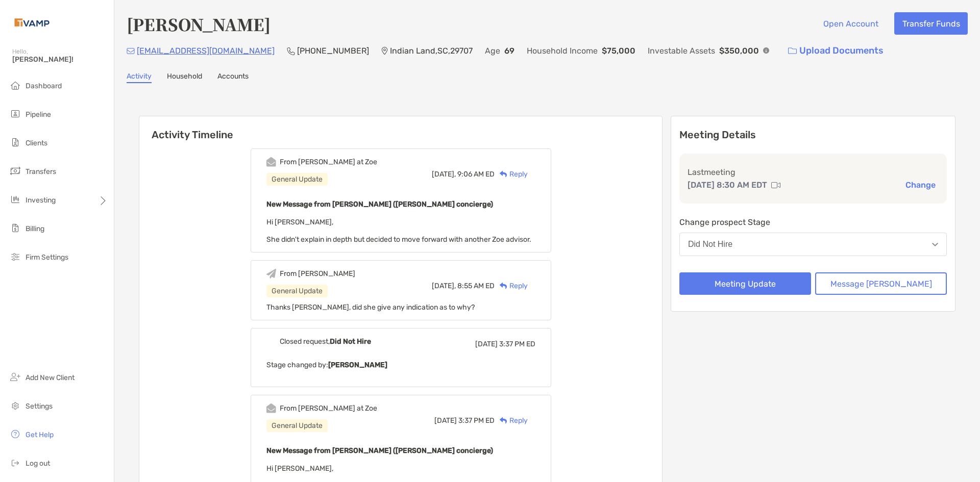 This screenshot has width=980, height=482. Describe the element at coordinates (935, 245) in the screenshot. I see `img: Open dropdown arrow` at that location.